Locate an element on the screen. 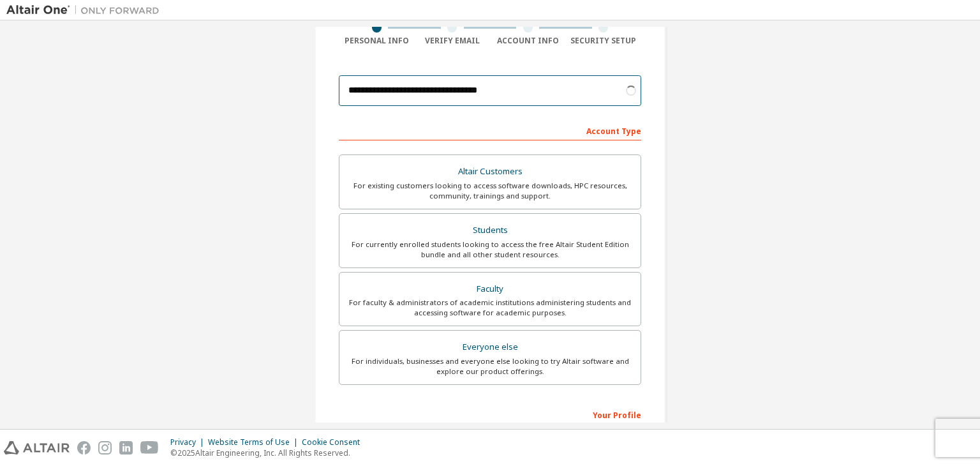 The height and width of the screenshot is (466, 980). div: Security Setup is located at coordinates (603, 41).